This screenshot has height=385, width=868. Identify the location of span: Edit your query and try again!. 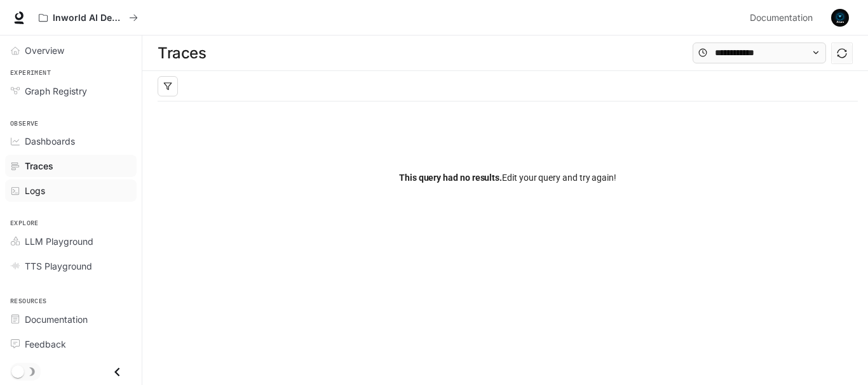
(507, 177).